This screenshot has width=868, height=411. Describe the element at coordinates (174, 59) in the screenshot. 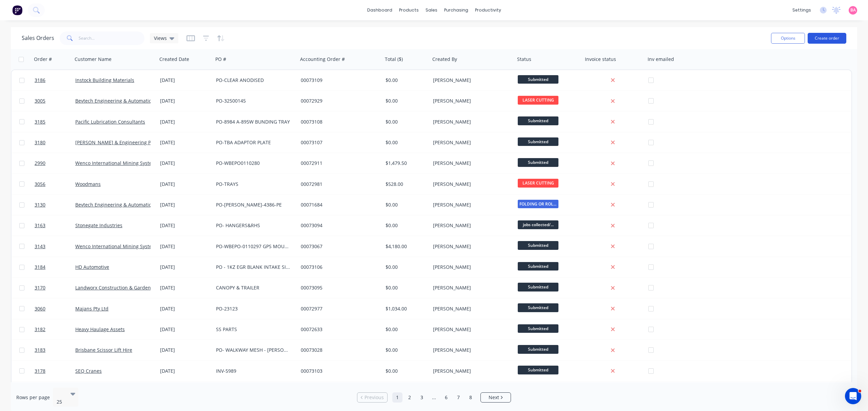

I see `div: Created Date` at that location.